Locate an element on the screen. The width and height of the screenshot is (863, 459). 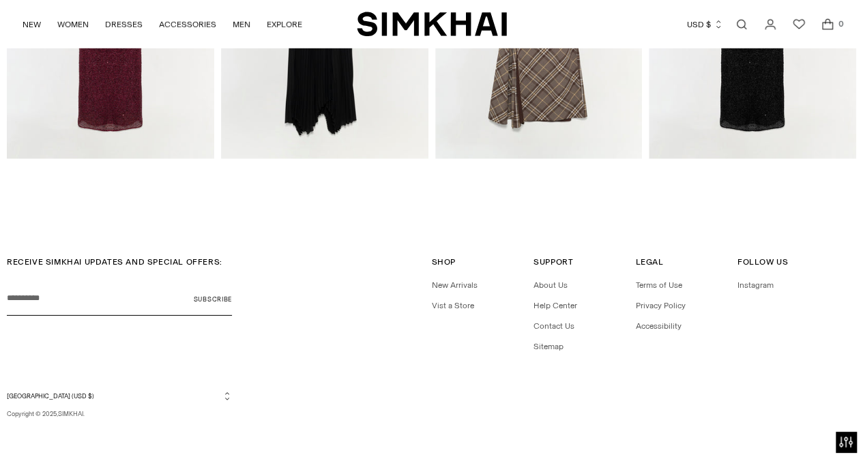
p: Copyright © 2025, . is located at coordinates (119, 414).